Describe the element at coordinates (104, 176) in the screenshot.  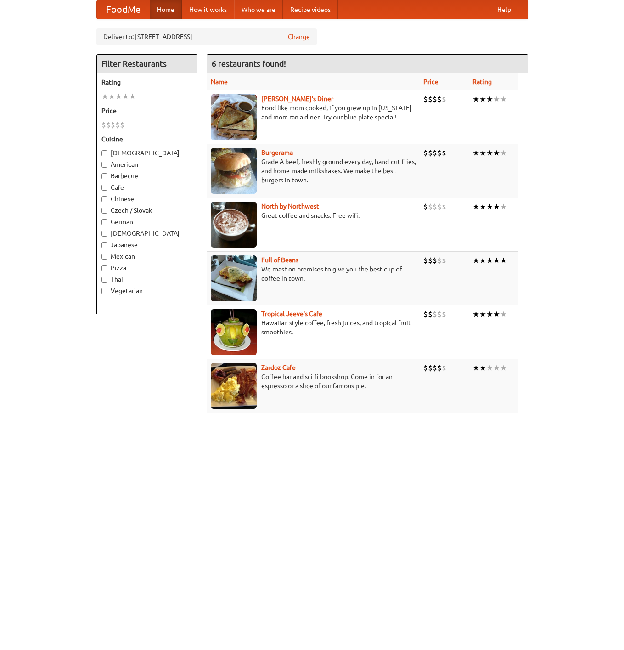
I see `input: Barbecue` at that location.